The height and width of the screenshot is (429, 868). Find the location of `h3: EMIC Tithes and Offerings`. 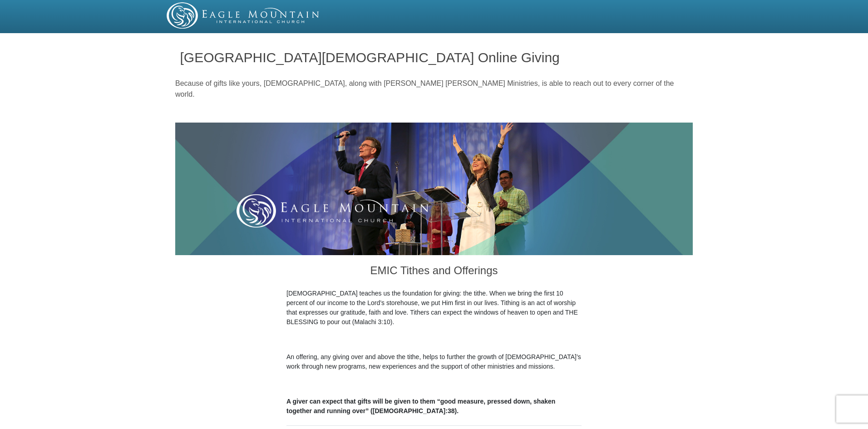

h3: EMIC Tithes and Offerings is located at coordinates (434, 271).